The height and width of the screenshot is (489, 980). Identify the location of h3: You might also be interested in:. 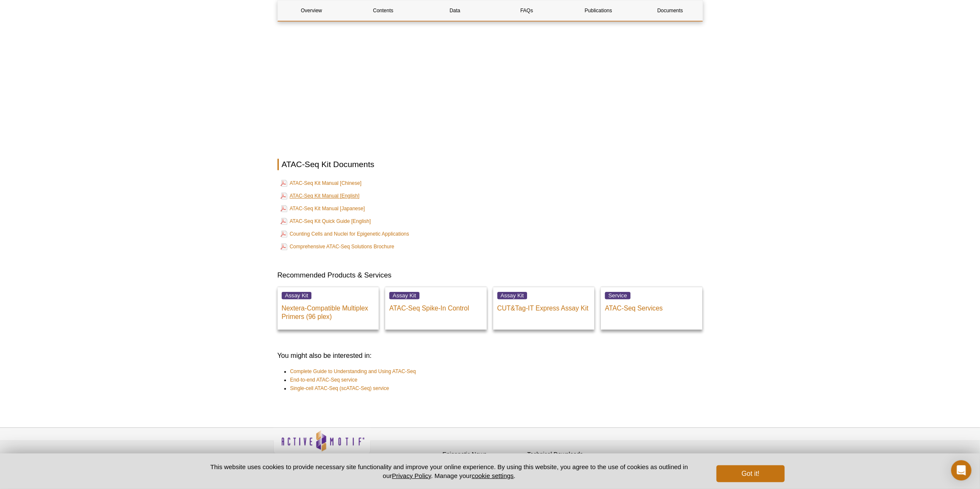
(490, 356).